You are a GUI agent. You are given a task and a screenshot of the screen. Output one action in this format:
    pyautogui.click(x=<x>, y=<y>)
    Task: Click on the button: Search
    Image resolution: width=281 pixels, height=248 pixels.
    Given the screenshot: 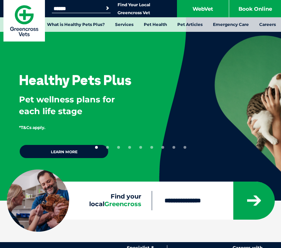 What is the action you would take?
    pyautogui.click(x=108, y=8)
    